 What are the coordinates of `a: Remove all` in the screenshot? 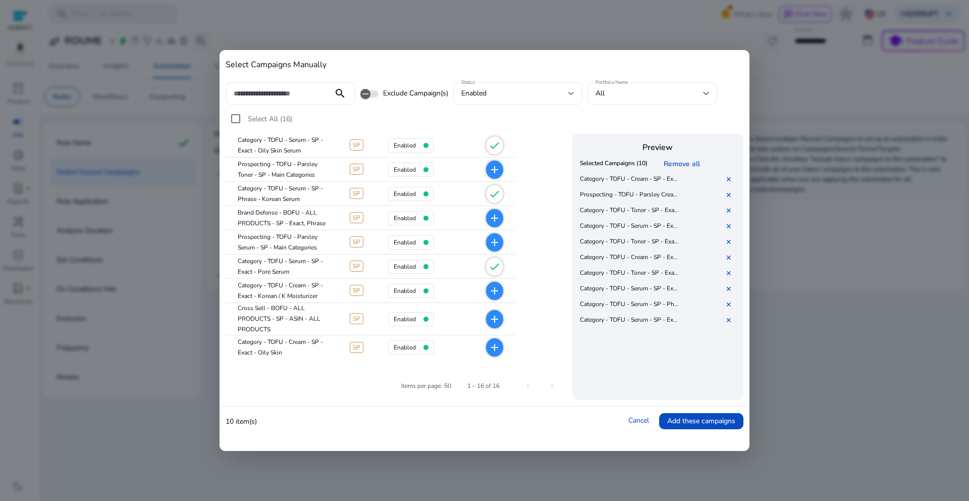 It's located at (684, 164).